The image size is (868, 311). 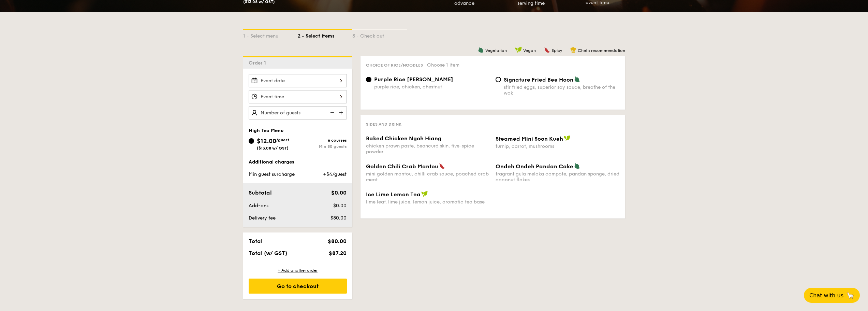 I want to click on span: Ice Lime Lemon Tea, so click(x=393, y=194).